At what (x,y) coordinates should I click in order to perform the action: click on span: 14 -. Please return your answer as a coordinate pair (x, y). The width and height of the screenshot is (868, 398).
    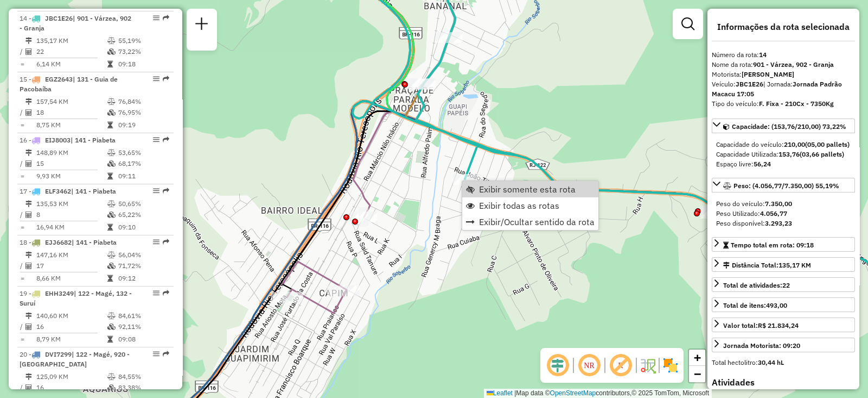
    Looking at the image, I should click on (76, 23).